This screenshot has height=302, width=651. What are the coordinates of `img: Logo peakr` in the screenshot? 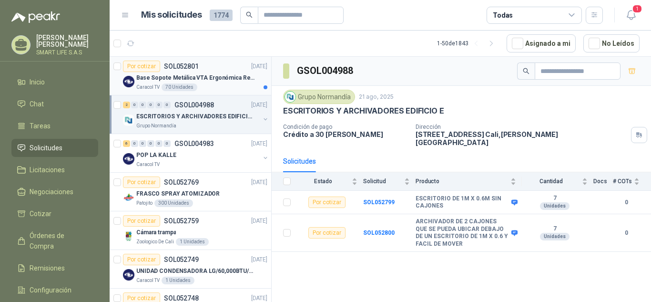 It's located at (36, 17).